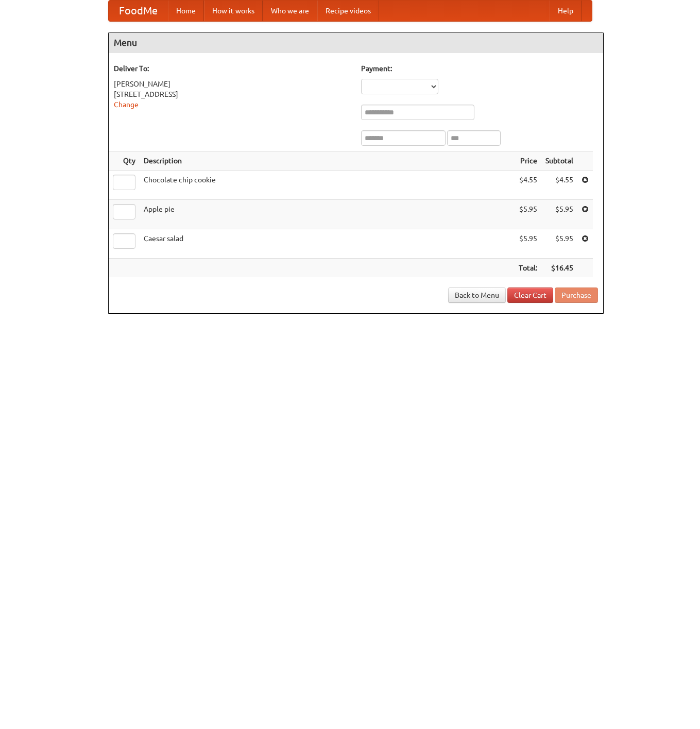 This screenshot has width=700, height=729. What do you see at coordinates (559, 161) in the screenshot?
I see `th: Subtotal` at bounding box center [559, 161].